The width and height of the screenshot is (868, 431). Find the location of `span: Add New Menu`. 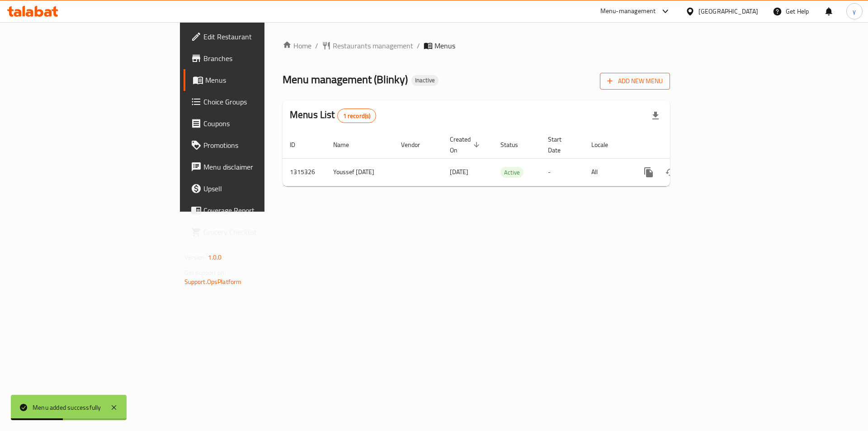

span: Add New Menu is located at coordinates (634, 81).